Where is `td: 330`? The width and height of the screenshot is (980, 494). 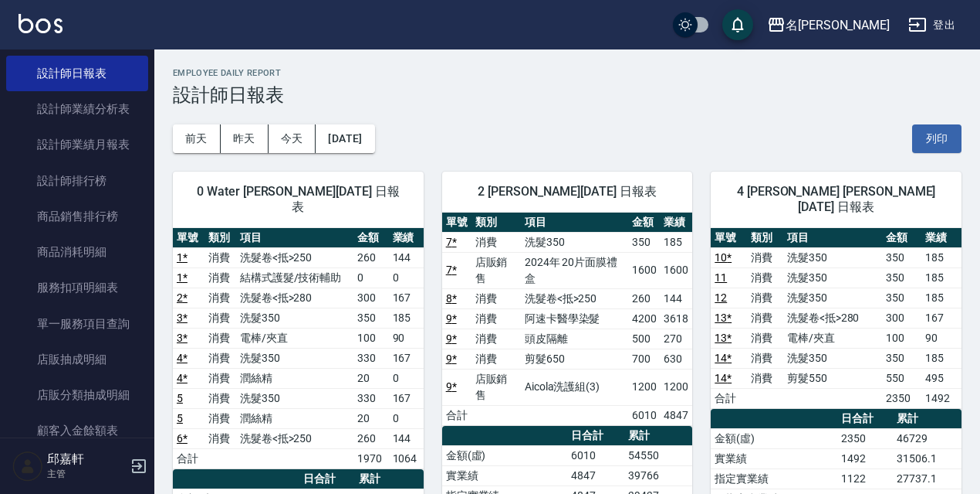
td: 330 is located at coordinates (370, 358).